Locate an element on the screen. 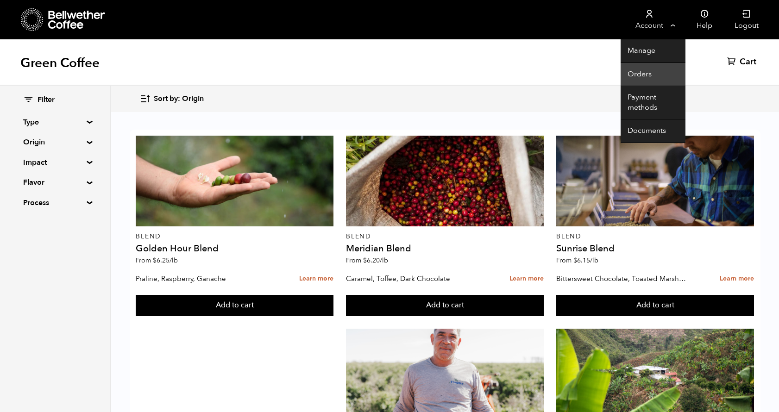 This screenshot has width=779, height=412. p: Praline, Raspberry, Ganache is located at coordinates (203, 279).